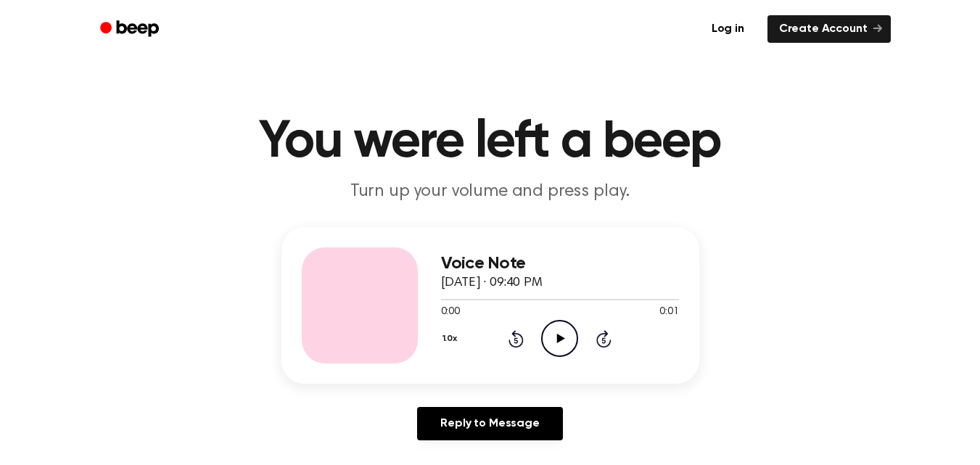 This screenshot has height=465, width=980. Describe the element at coordinates (131, 29) in the screenshot. I see `a: Beep` at that location.